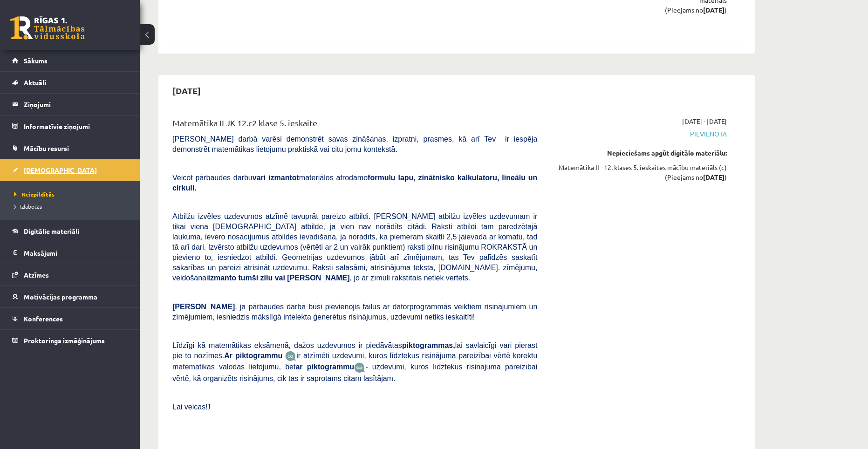 This screenshot has width=868, height=449. Describe the element at coordinates (639, 153) in the screenshot. I see `div: Nepieciešams apgūt digitālo materiālu:` at that location.